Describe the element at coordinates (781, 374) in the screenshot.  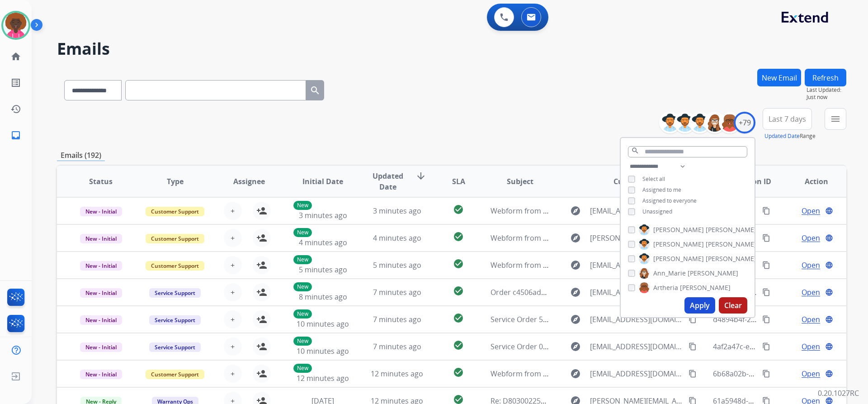
I see `span: 6b68a02b-bf76-4f0a-aee7-cd57ba2f6e08` at that location.